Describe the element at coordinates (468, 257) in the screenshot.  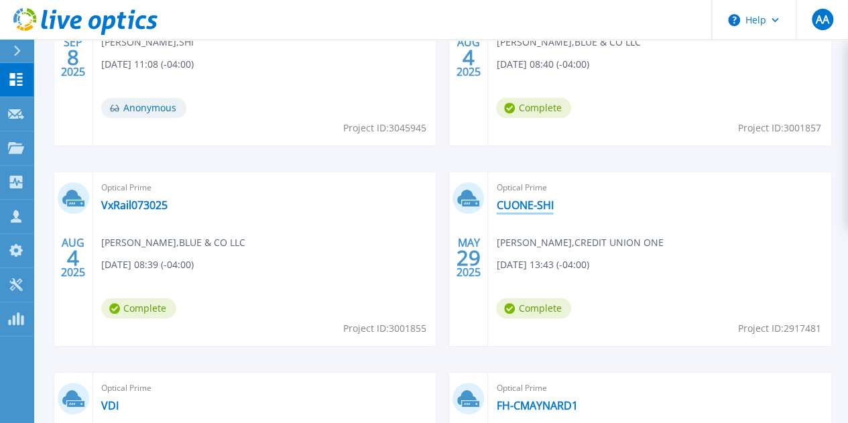
I see `span: 29` at that location.